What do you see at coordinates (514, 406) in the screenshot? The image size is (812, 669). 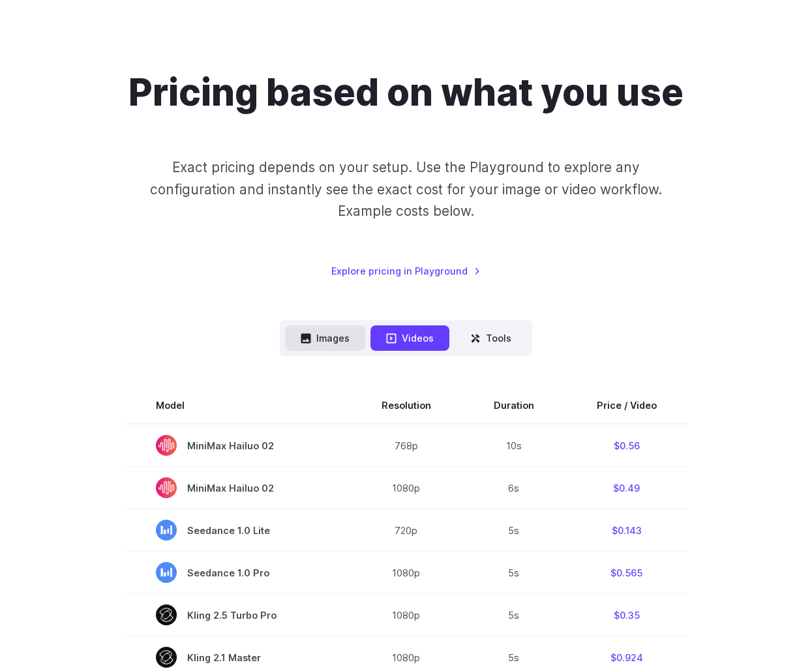 I see `th: Duration` at bounding box center [514, 406].